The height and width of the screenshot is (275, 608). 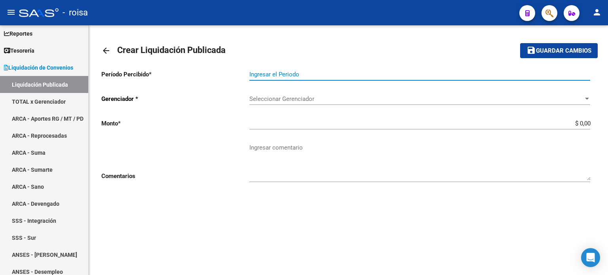 I want to click on span: Liquidación de Convenios, so click(x=38, y=68).